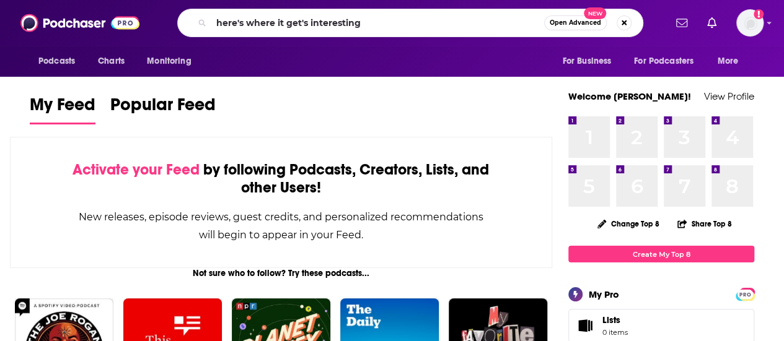  I want to click on a: View Profile, so click(729, 96).